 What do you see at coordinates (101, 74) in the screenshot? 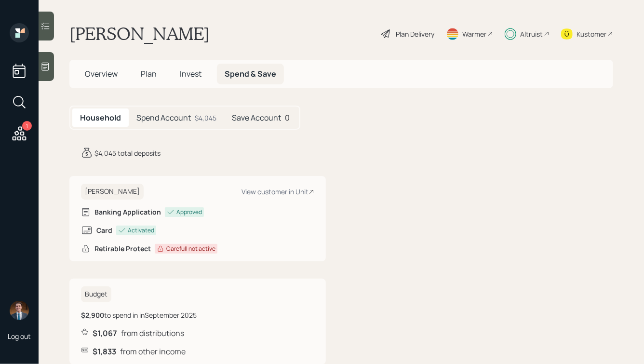
I see `span: Overview` at bounding box center [101, 74].